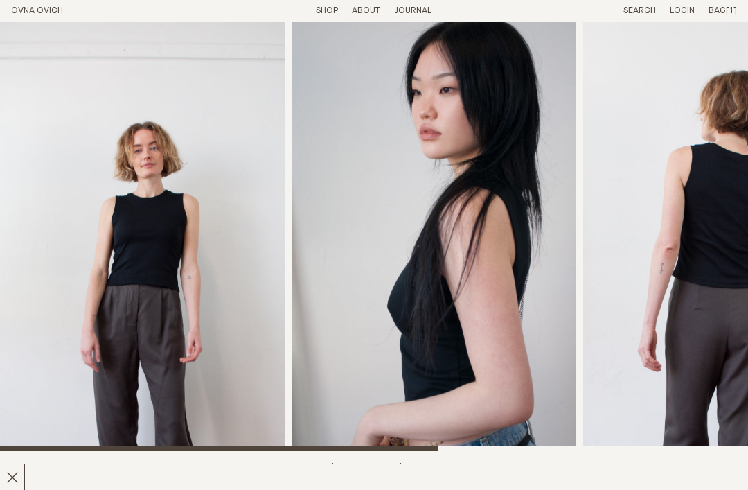 The height and width of the screenshot is (490, 748). What do you see at coordinates (682, 10) in the screenshot?
I see `a: Login` at bounding box center [682, 10].